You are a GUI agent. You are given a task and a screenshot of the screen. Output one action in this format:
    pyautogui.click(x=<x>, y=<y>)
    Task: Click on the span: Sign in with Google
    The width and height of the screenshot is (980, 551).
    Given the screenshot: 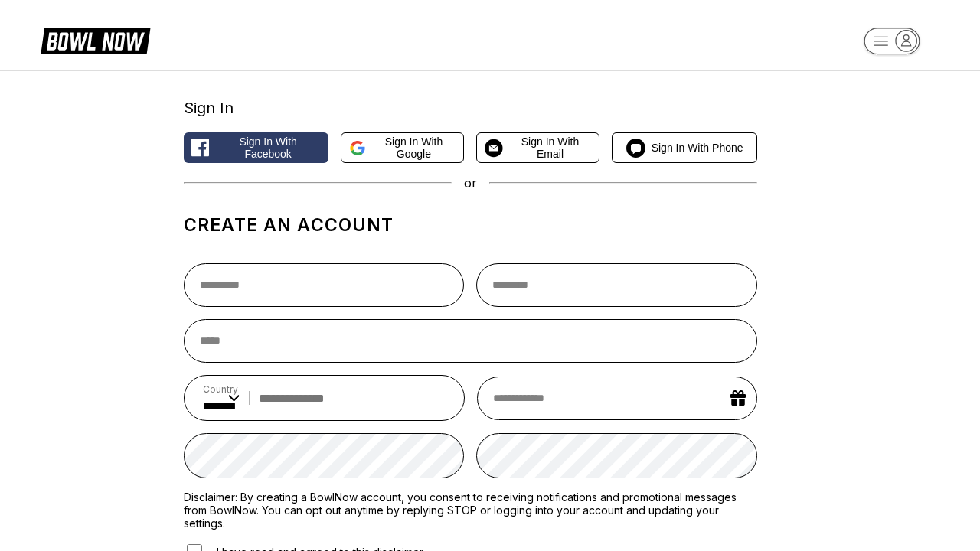 What is the action you would take?
    pyautogui.click(x=414, y=148)
    